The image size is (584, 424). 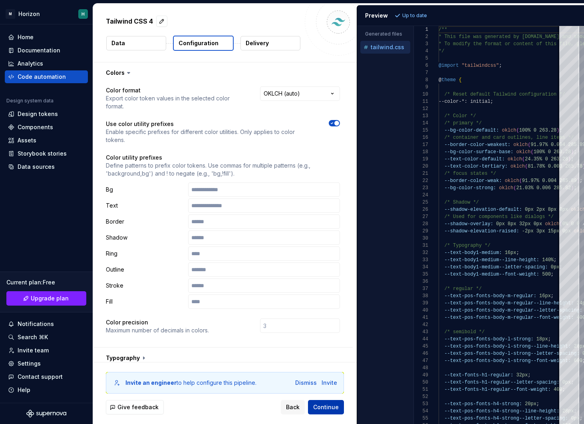 What do you see at coordinates (421, 324) in the screenshot?
I see `div: 42` at bounding box center [421, 324].